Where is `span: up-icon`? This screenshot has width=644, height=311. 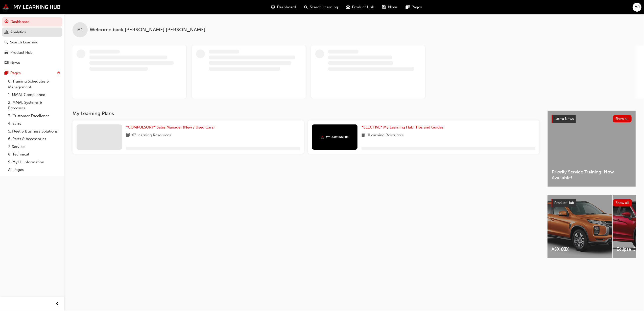 span: up-icon is located at coordinates (59, 73).